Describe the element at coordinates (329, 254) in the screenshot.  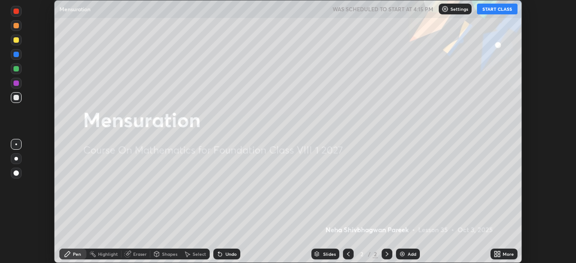
I see `div: Slides` at that location.